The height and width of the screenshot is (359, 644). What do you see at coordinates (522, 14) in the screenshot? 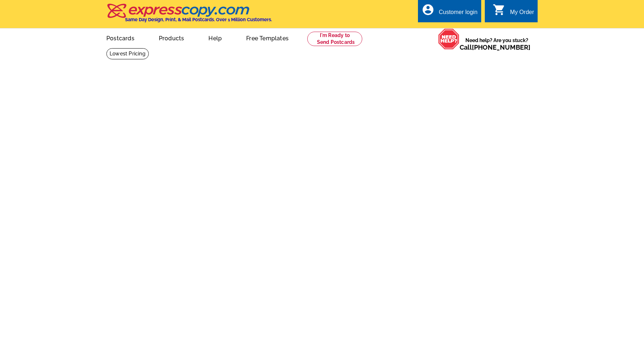
I see `div: My Order` at bounding box center [522, 14].